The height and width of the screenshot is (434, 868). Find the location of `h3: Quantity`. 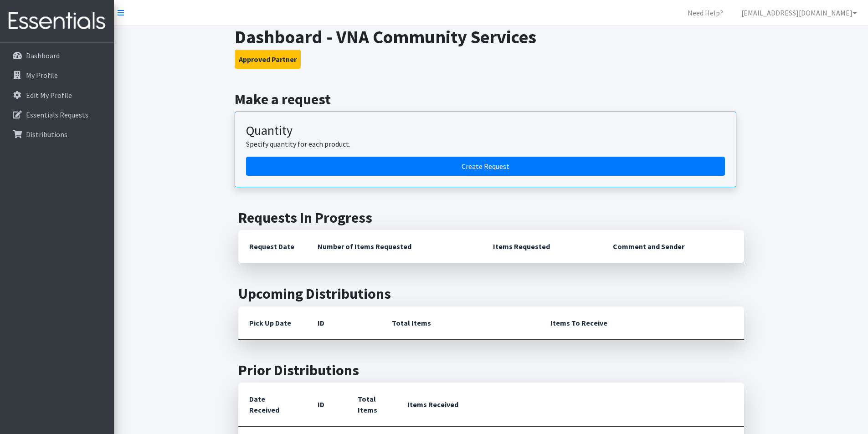

h3: Quantity is located at coordinates (485, 131).